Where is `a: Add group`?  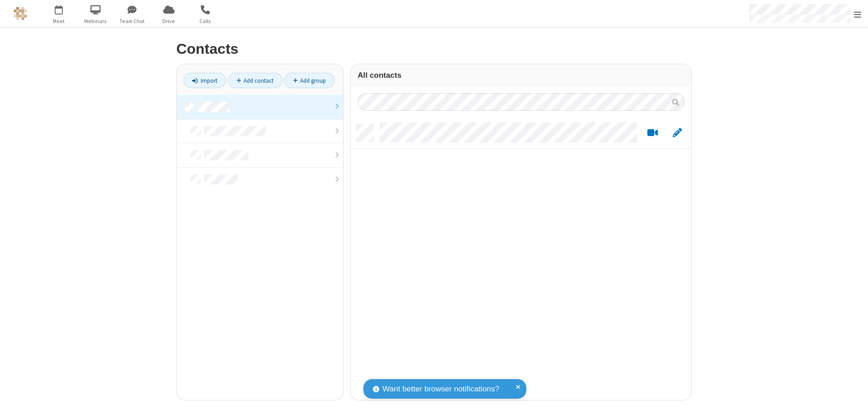
a: Add group is located at coordinates (309, 80).